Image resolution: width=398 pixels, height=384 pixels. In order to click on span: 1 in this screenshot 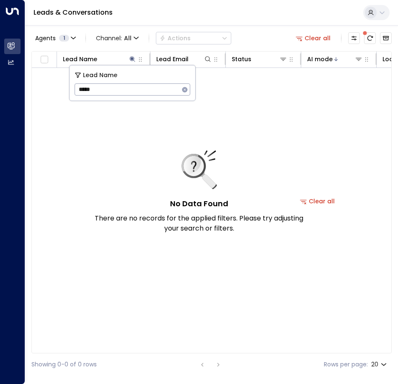, I will do `click(64, 38)`.